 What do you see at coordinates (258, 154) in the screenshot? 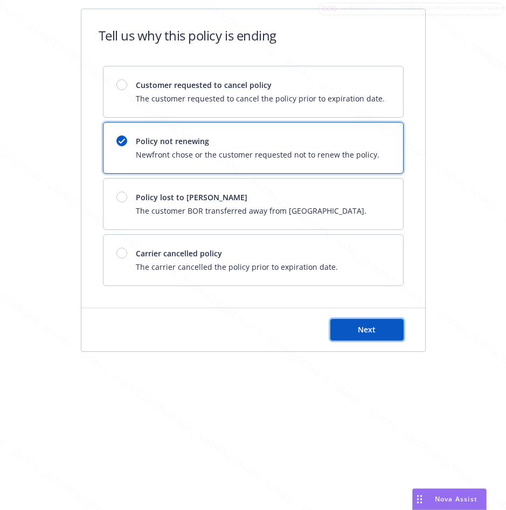
I see `span: Newfront chose or the customer requested not to renew the policy.` at bounding box center [258, 154].